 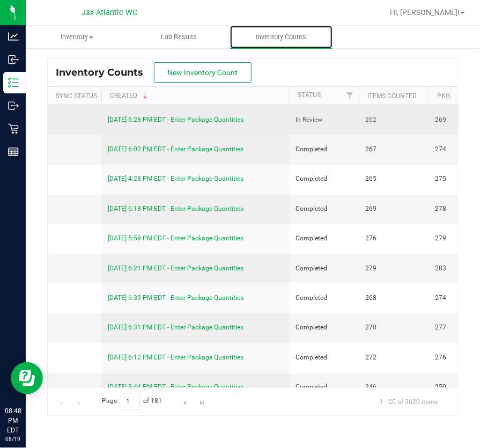 What do you see at coordinates (202, 400) in the screenshot?
I see `a: Go to the last page` at bounding box center [202, 400].